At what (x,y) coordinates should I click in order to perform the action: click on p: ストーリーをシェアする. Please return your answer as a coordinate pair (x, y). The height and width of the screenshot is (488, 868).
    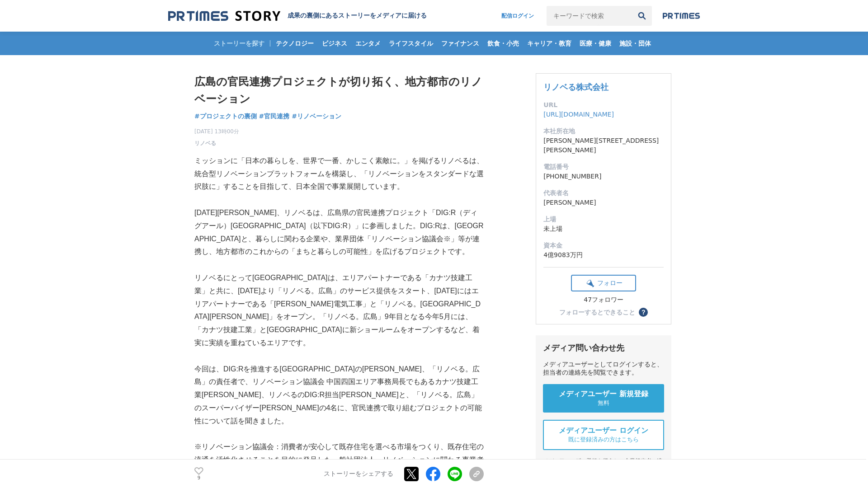
    Looking at the image, I should click on (358, 474).